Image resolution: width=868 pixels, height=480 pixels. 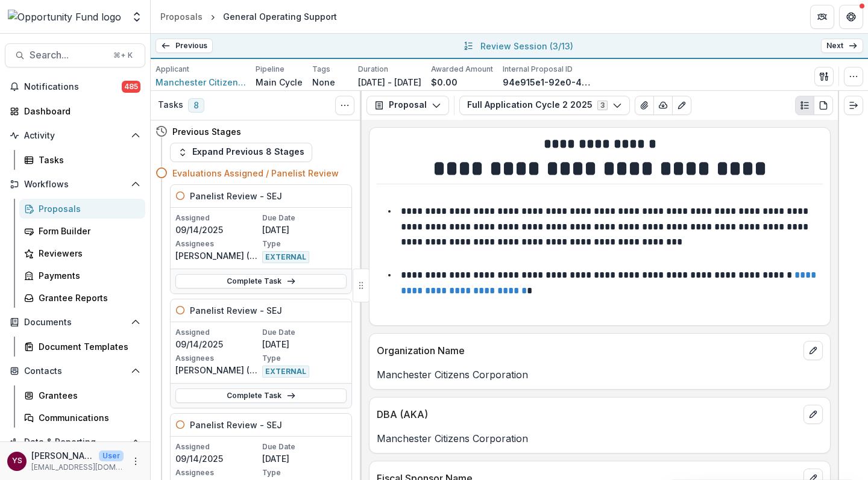 I want to click on span: Documents, so click(x=75, y=323).